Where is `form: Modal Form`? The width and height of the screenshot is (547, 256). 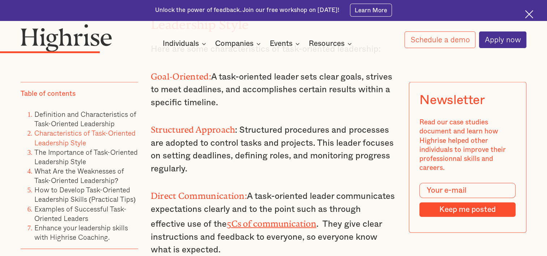 form: Modal Form is located at coordinates (468, 200).